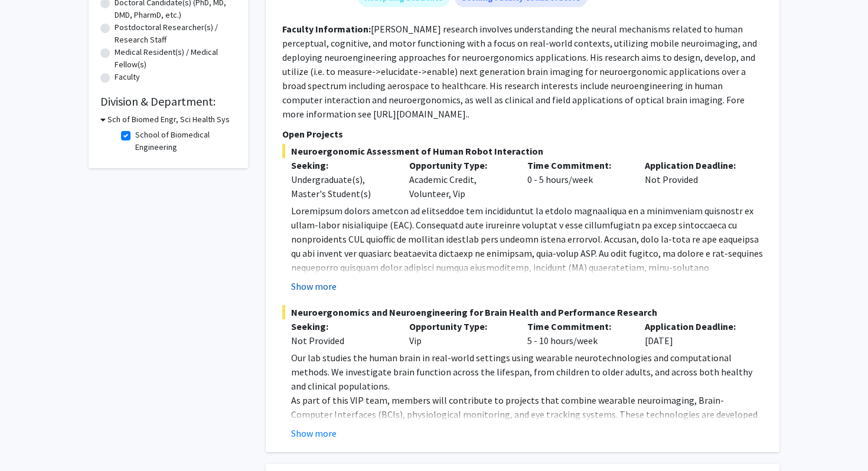 The width and height of the screenshot is (868, 471). Describe the element at coordinates (175, 58) in the screenshot. I see `label: Medical Resident(s) / Medical Fellow(s)` at that location.